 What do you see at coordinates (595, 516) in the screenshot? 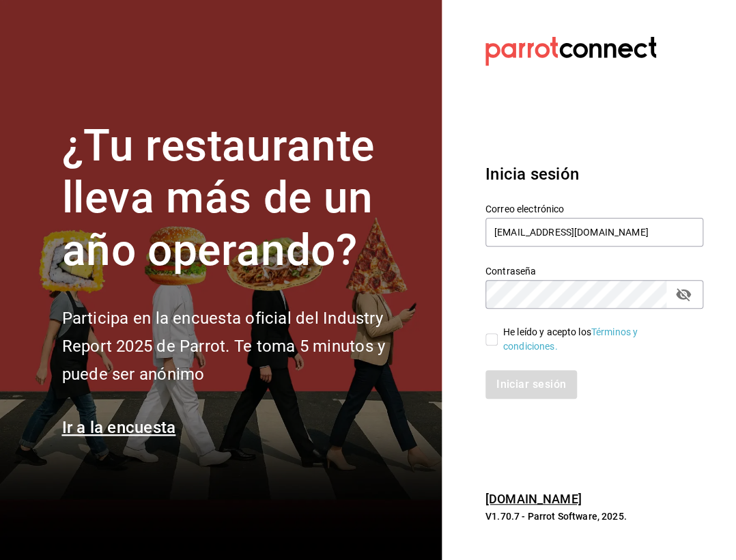
I see `p: V1.70.7 - Parrot Software, 2025.` at bounding box center [595, 516].